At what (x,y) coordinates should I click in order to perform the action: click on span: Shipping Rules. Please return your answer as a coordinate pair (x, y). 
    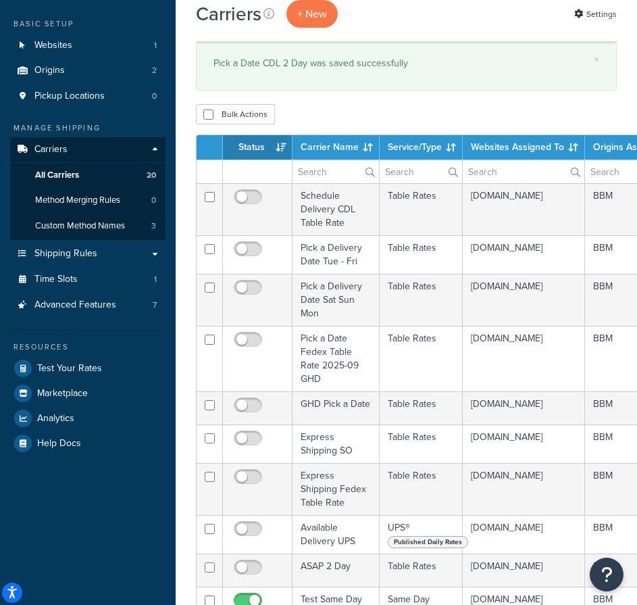
    Looking at the image, I should click on (66, 253).